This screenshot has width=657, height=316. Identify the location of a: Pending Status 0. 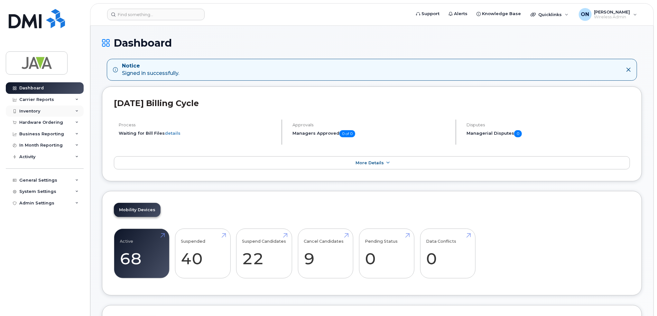
(387, 254).